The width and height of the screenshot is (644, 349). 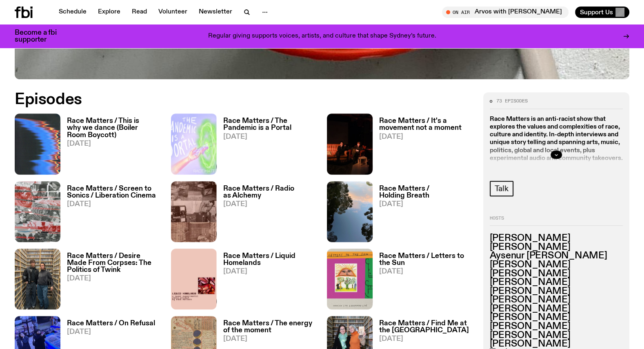 What do you see at coordinates (596, 12) in the screenshot?
I see `span: Support Us` at bounding box center [596, 12].